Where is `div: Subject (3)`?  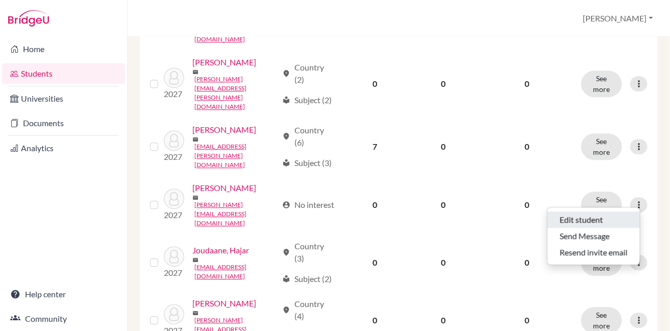
div: Subject (3) is located at coordinates (307, 163).